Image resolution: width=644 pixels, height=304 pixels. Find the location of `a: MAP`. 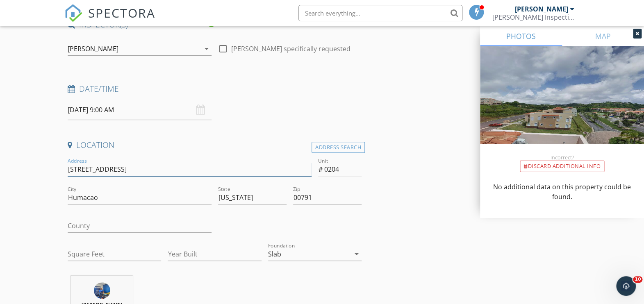

a: MAP is located at coordinates (604, 36).